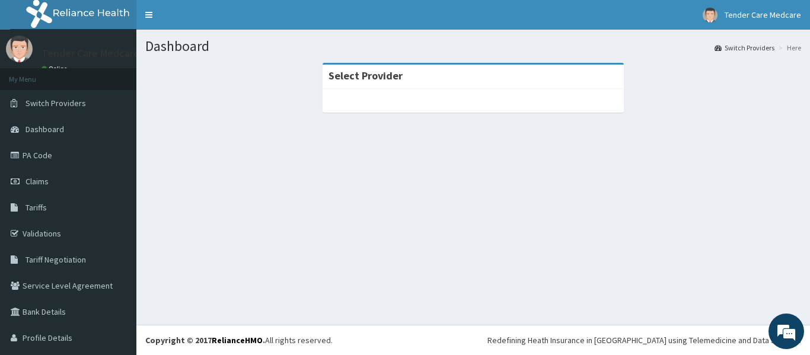  I want to click on footer: All rights reserved., so click(473, 340).